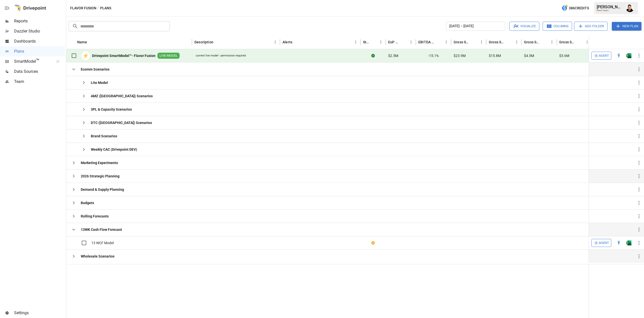 The image size is (644, 318). What do you see at coordinates (610, 11) in the screenshot?
I see `div: Flavor Fusion` at bounding box center [610, 11].